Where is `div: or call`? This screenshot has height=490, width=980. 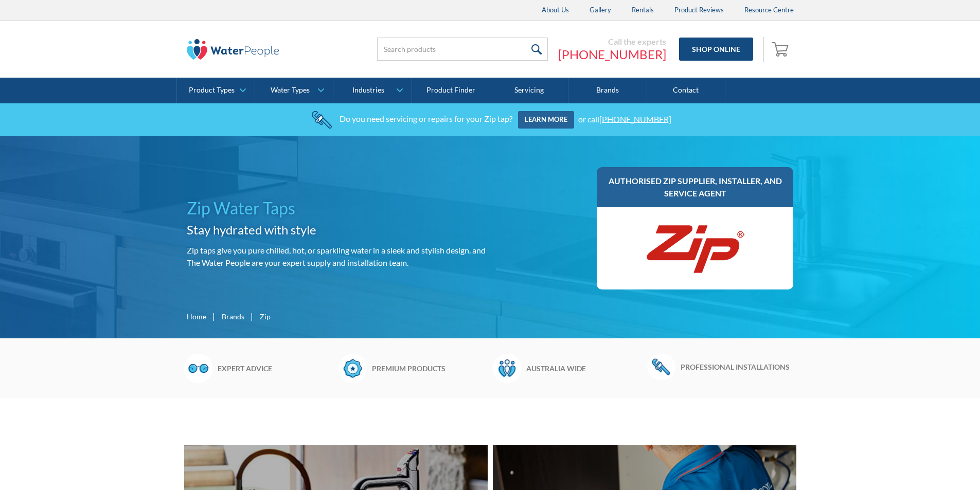
div: or call is located at coordinates (624, 118).